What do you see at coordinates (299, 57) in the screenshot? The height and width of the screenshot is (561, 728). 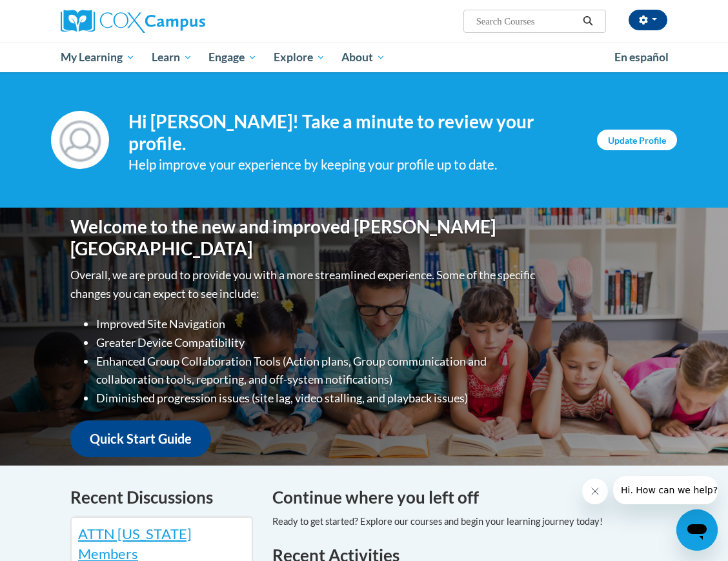 I see `a: Explore` at bounding box center [299, 57].